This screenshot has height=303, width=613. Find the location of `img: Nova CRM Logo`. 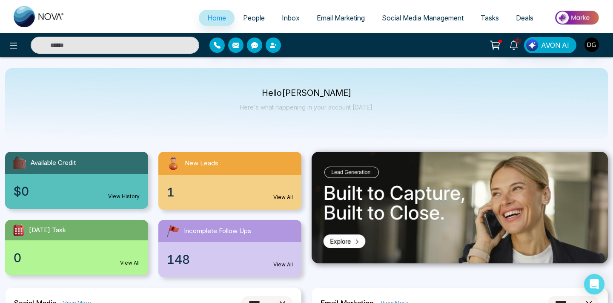

img: Nova CRM Logo is located at coordinates (39, 17).